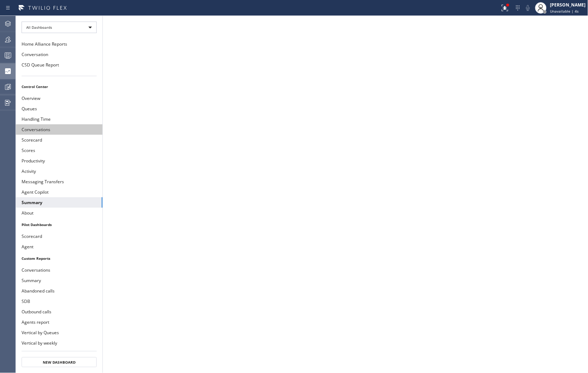  What do you see at coordinates (59, 290) in the screenshot?
I see `button: Abandoned calls` at bounding box center [59, 290].